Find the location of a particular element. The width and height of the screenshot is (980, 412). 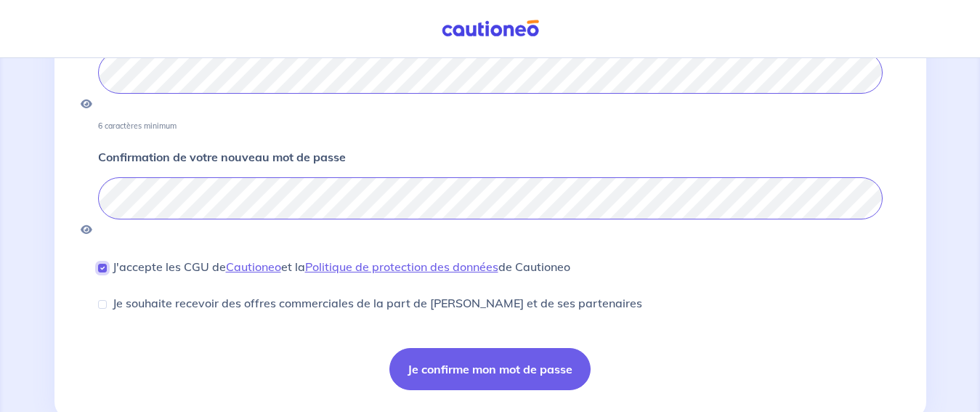

button: Je confirme mon mot de passe is located at coordinates (490, 369).